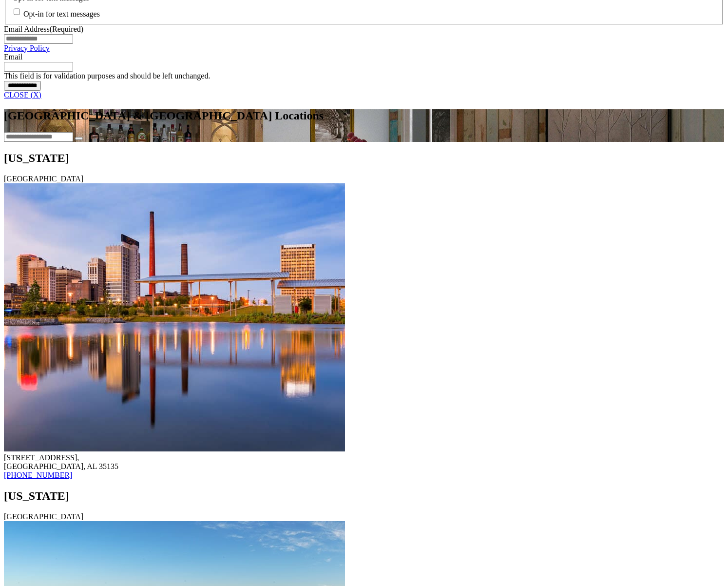 The height and width of the screenshot is (586, 728). What do you see at coordinates (38, 137) in the screenshot?
I see `input: Enter Your ZIP code` at bounding box center [38, 137].